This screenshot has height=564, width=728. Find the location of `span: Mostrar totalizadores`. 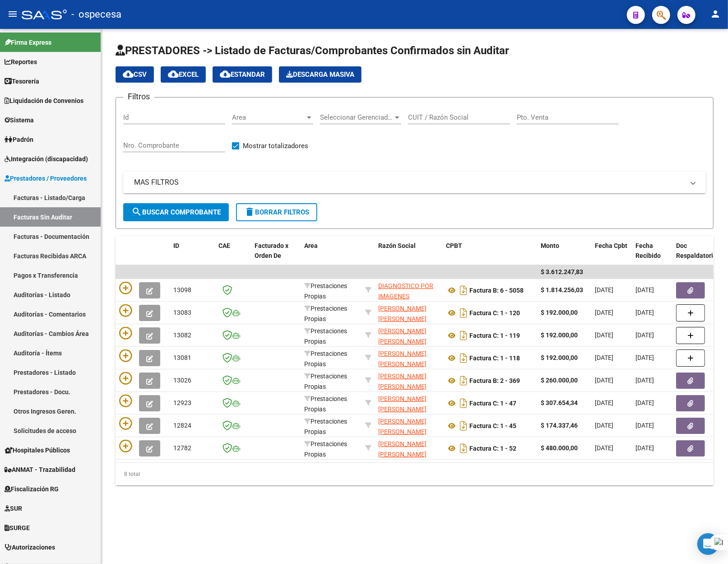

span: Mostrar totalizadores is located at coordinates (275, 146).